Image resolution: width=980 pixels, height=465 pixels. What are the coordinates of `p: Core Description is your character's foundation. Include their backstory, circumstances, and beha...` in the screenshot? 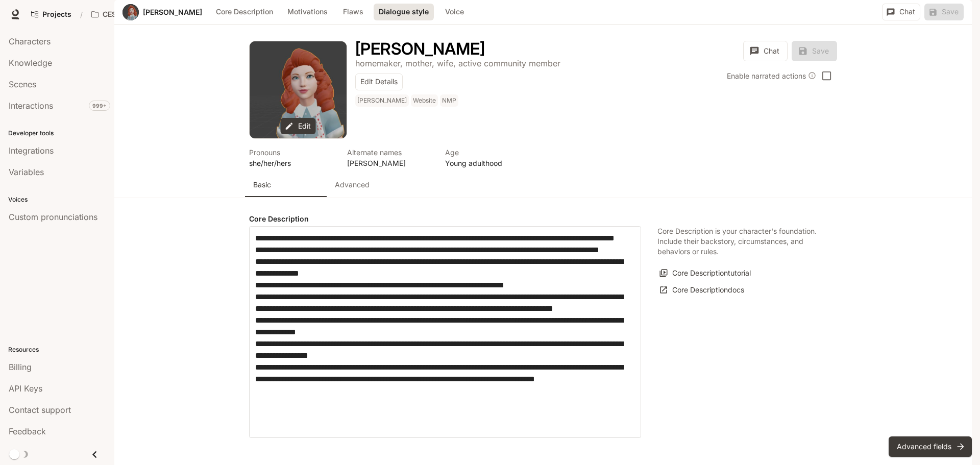 It's located at (739, 241).